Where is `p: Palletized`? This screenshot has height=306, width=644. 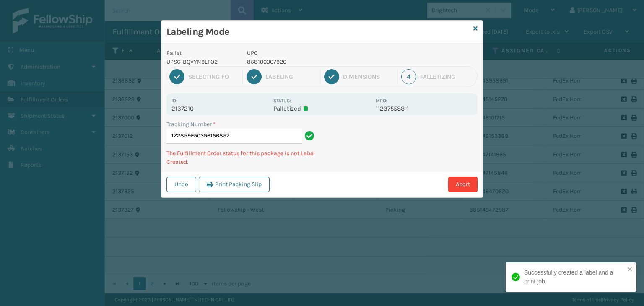
p: Palletized is located at coordinates (322, 108).